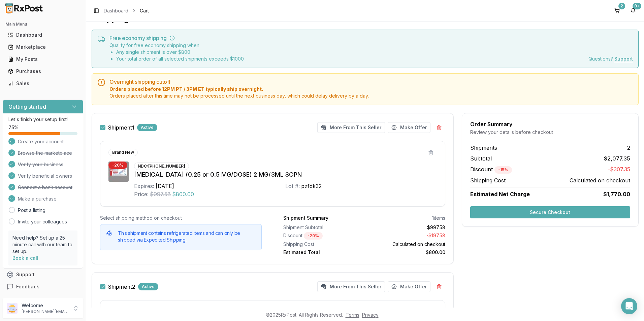 Image resolution: width=644 pixels, height=321 pixels. Describe the element at coordinates (122, 287) in the screenshot. I see `label: Shipment 2` at that location.